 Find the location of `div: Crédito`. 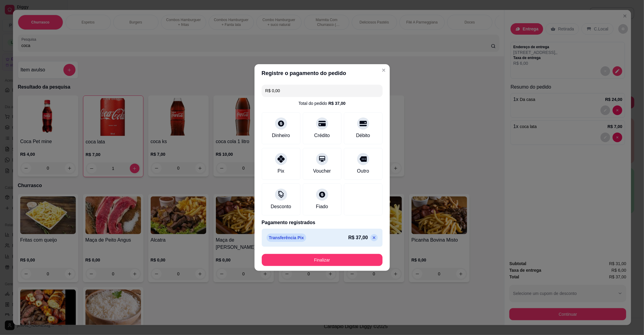

div: Crédito is located at coordinates (322, 136).